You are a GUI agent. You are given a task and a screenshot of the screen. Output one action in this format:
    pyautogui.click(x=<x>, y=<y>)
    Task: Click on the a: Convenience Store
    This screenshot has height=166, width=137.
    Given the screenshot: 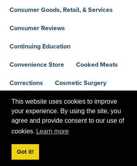 What is the action you would take?
    pyautogui.click(x=37, y=65)
    